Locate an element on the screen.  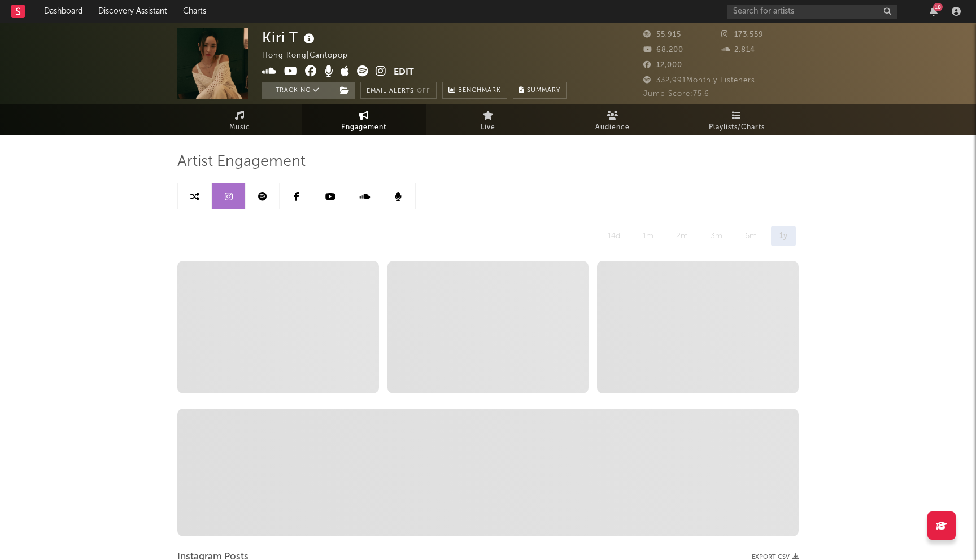
span: Artist Engagement is located at coordinates (241, 162).